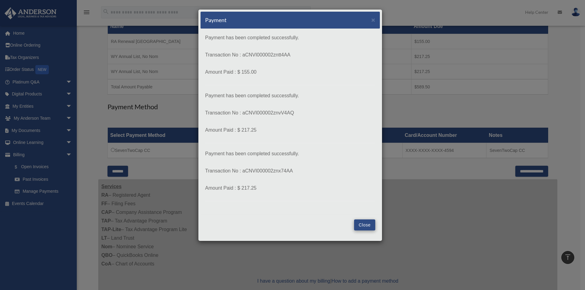 The image size is (585, 290). I want to click on h5: Payment, so click(216, 20).